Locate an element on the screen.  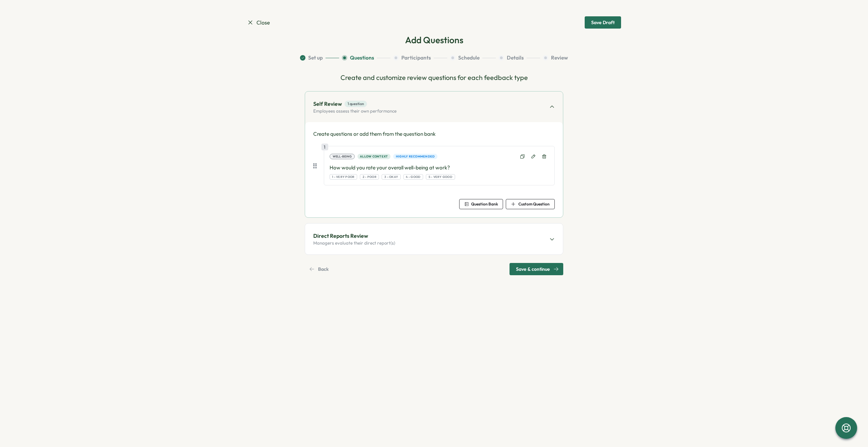
button: Review is located at coordinates (555, 57).